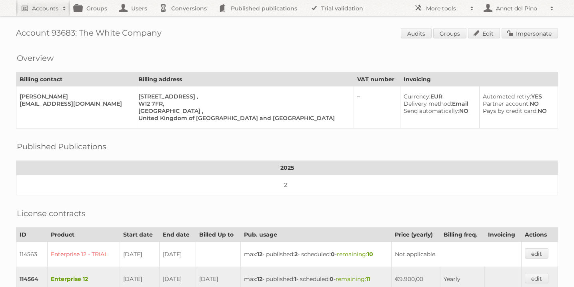 This screenshot has width=574, height=287. Describe the element at coordinates (51, 213) in the screenshot. I see `h2: License contracts` at that location.